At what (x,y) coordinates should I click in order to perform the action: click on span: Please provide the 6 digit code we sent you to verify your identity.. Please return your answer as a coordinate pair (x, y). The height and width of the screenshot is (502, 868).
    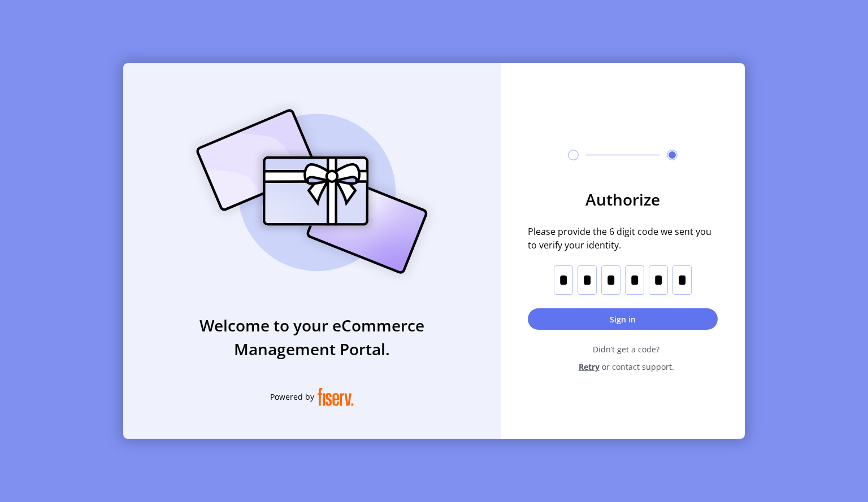
    Looking at the image, I should click on (623, 239).